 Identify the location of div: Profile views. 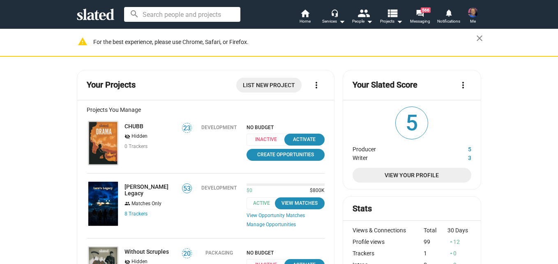
(388, 242).